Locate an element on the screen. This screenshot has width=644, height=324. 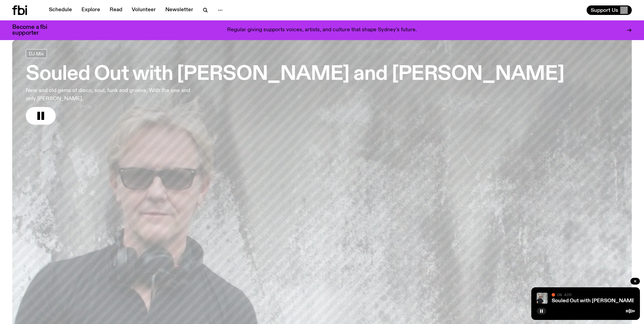
p: Regular giving supports voices, artists, and culture that shape Sydney’s future. is located at coordinates (322, 30).